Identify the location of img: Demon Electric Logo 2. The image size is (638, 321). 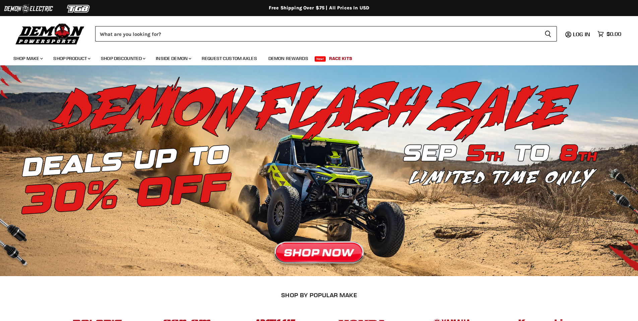
(28, 9).